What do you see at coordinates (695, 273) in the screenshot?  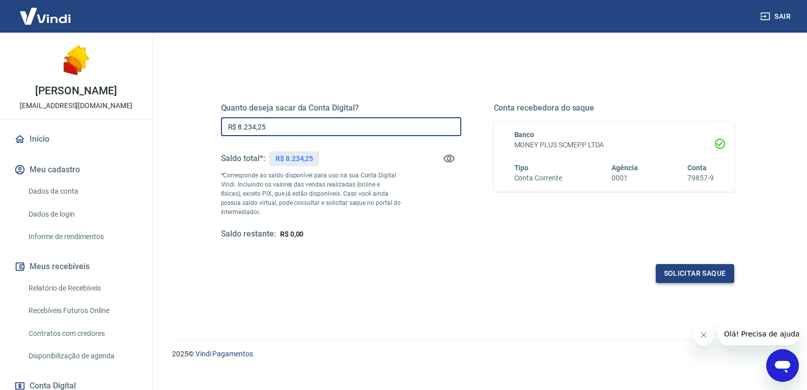 I see `button: Solicitar saque` at bounding box center [695, 273].